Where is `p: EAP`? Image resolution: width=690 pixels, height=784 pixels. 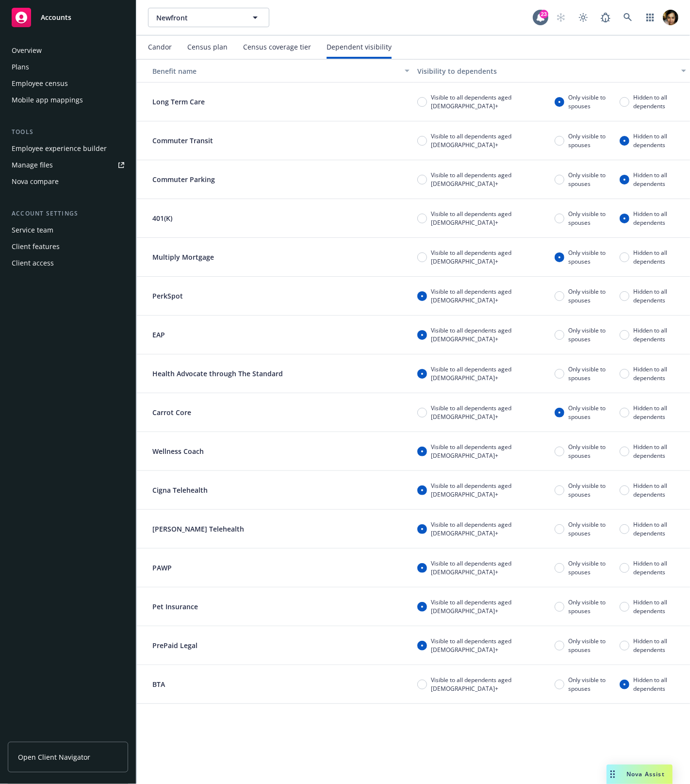
p: EAP is located at coordinates (159, 335).